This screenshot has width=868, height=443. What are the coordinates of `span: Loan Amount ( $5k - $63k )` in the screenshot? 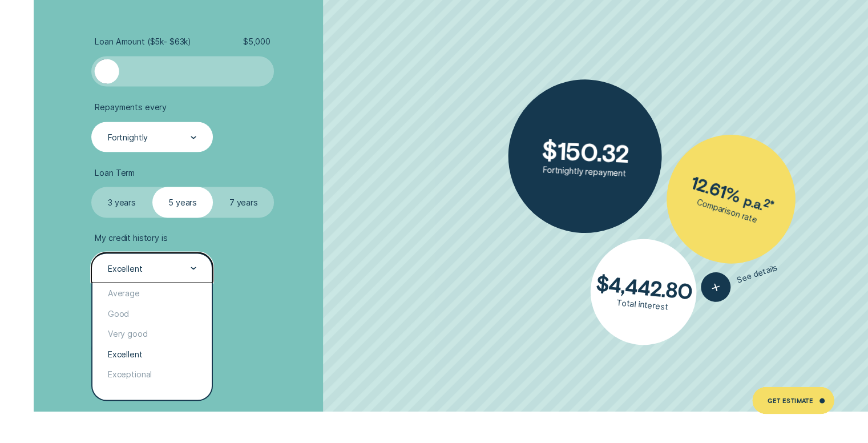 It's located at (142, 41).